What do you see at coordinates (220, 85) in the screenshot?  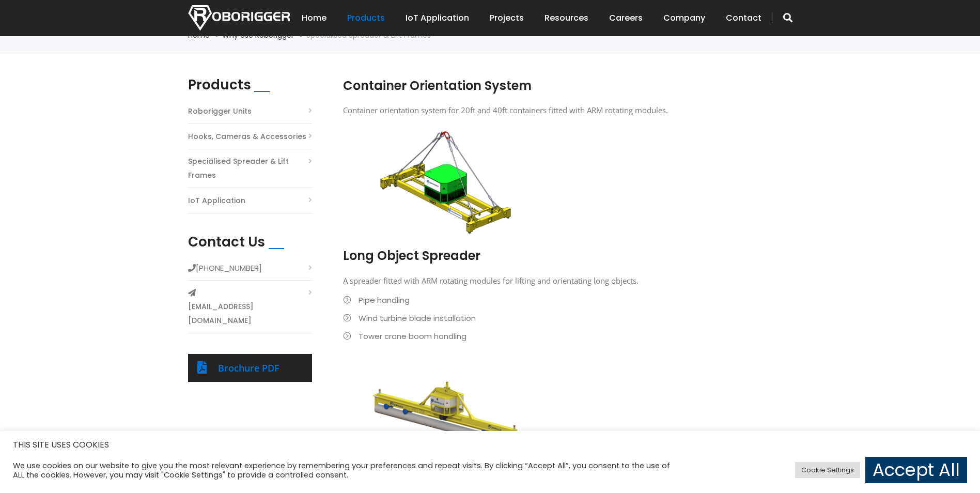 I see `h2: Products` at bounding box center [220, 85].